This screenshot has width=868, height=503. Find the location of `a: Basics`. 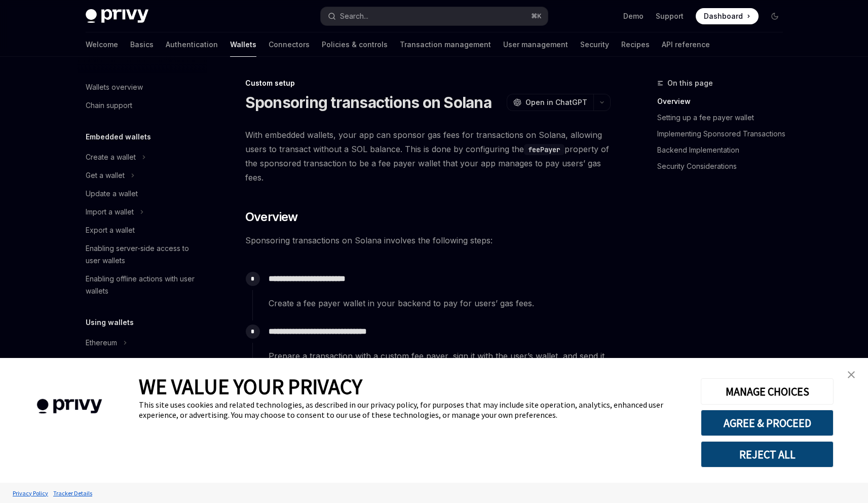

a: Basics is located at coordinates (142, 45).